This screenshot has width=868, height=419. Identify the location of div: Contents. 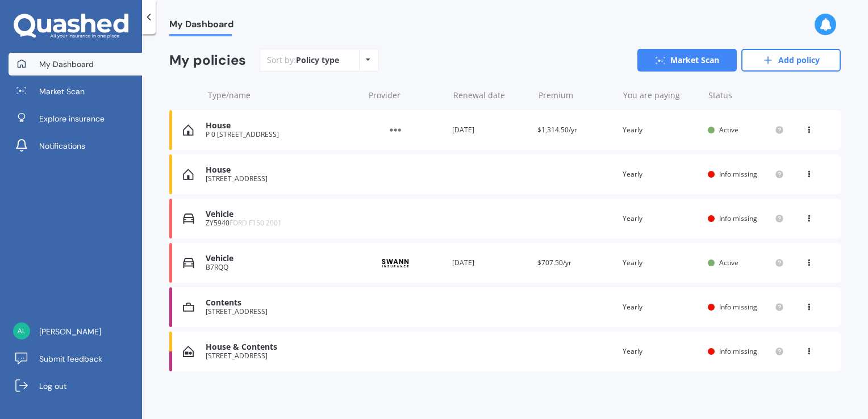
(282, 302).